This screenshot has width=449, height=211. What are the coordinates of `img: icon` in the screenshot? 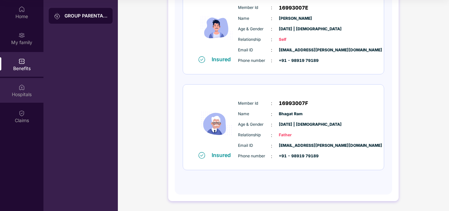 It's located at (217, 124).